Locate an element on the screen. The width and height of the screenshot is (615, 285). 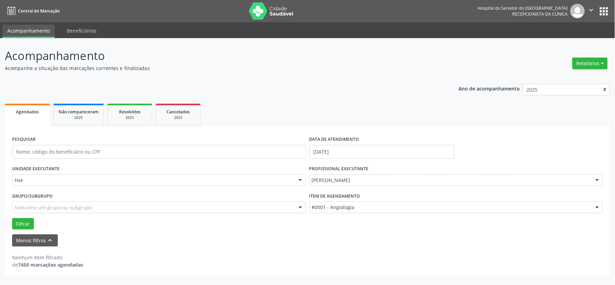
strong: 7450 marcações agendadas is located at coordinates (51, 264).